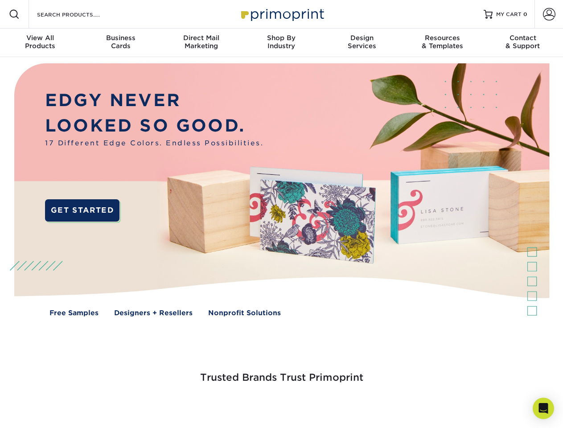 Image resolution: width=563 pixels, height=428 pixels. I want to click on a: Shop ByIndustry, so click(281, 43).